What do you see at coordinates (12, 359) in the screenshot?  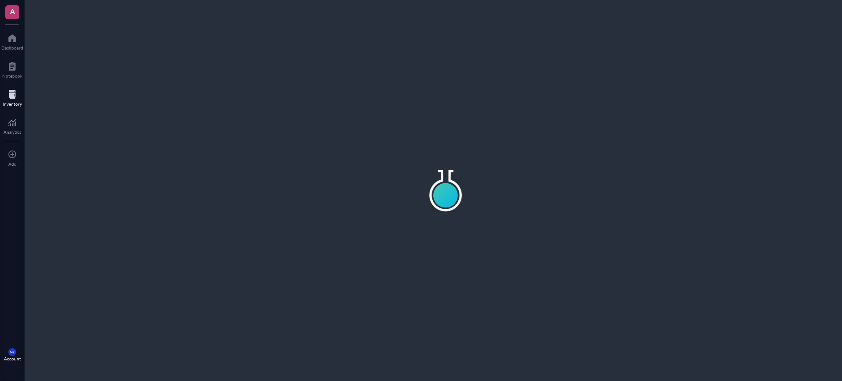 I see `div: Account` at bounding box center [12, 359].